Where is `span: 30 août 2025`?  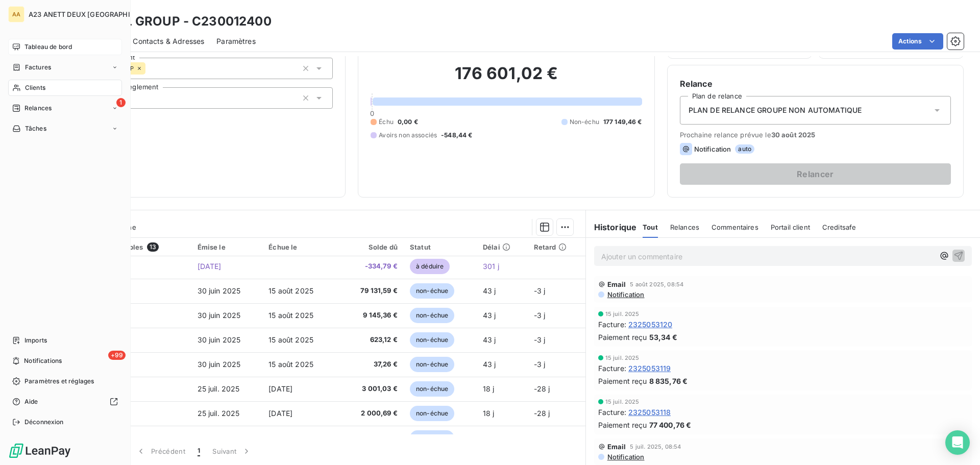
span: 30 août 2025 is located at coordinates (794, 135).